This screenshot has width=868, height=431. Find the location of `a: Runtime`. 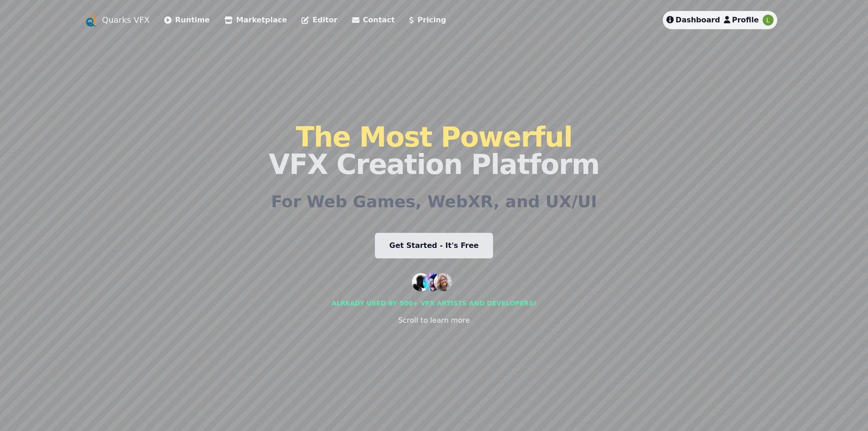

a: Runtime is located at coordinates (187, 20).